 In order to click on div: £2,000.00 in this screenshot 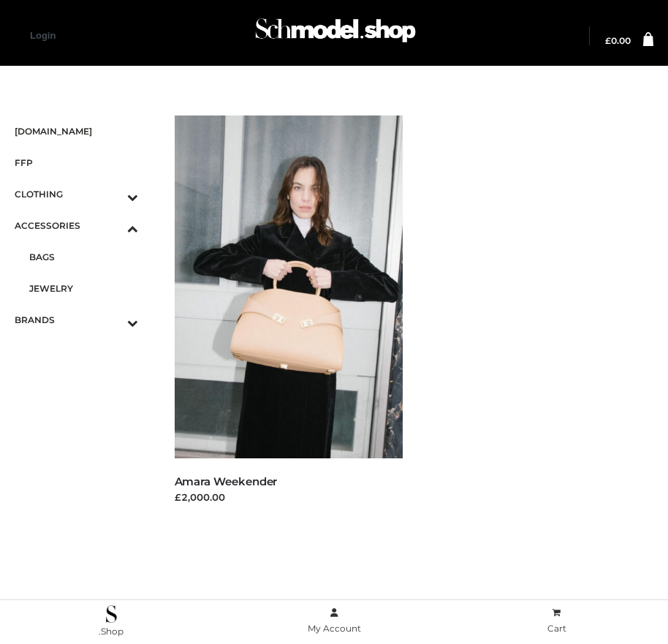, I will do `click(289, 497)`.